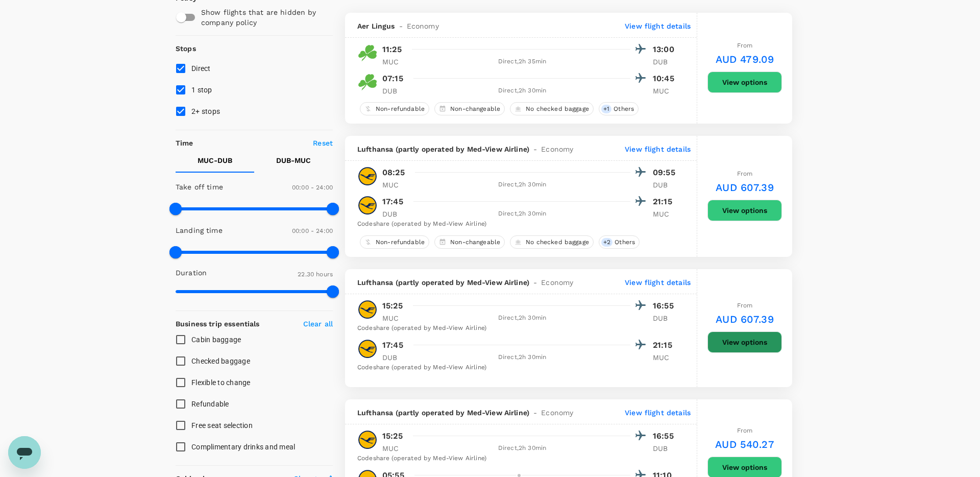  Describe the element at coordinates (666, 172) in the screenshot. I see `p: 09:55` at that location.